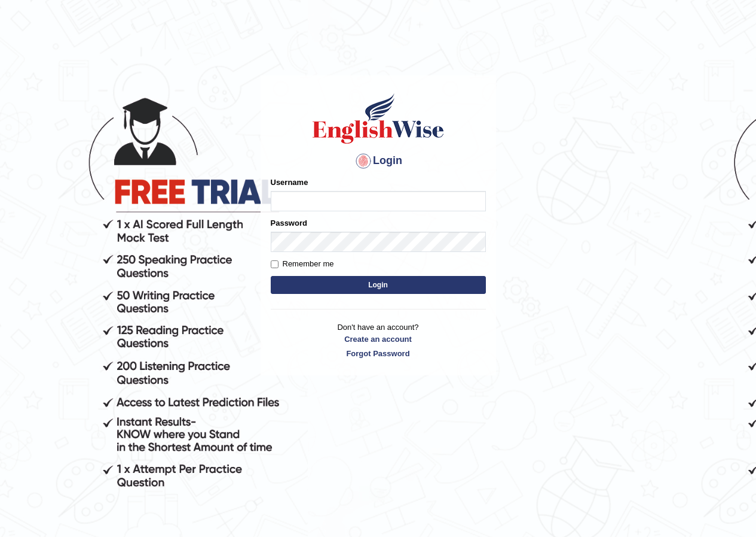  Describe the element at coordinates (379, 340) in the screenshot. I see `p: Don't have an account?` at that location.